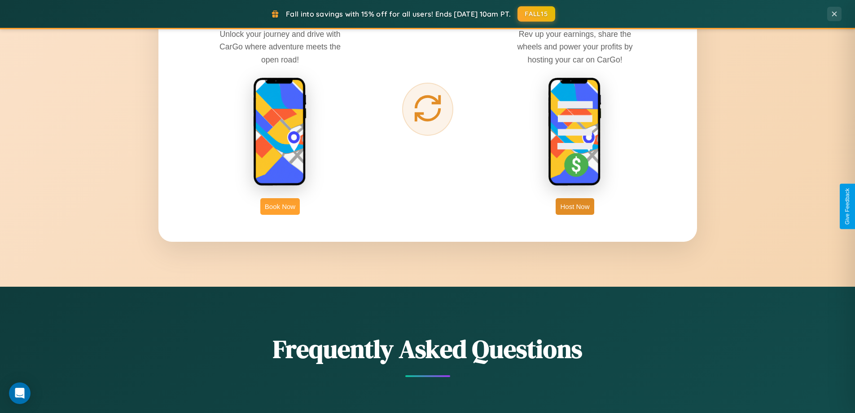 The width and height of the screenshot is (855, 413). What do you see at coordinates (575, 132) in the screenshot?
I see `img: host phone` at bounding box center [575, 132].